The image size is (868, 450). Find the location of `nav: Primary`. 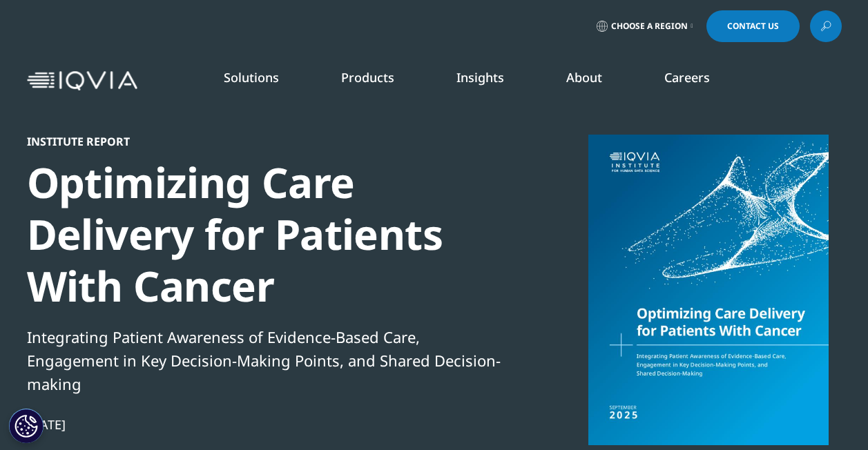

nav: Primary is located at coordinates (492, 81).